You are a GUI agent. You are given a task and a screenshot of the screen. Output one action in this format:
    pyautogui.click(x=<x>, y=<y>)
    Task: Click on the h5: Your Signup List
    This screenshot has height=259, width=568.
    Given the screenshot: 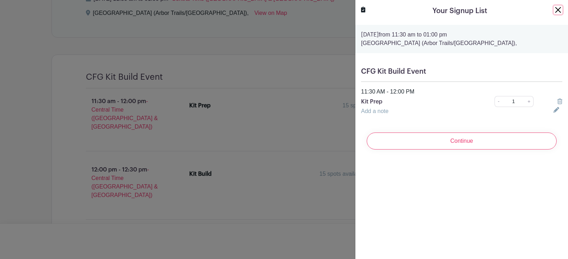 What is the action you would take?
    pyautogui.click(x=460, y=11)
    